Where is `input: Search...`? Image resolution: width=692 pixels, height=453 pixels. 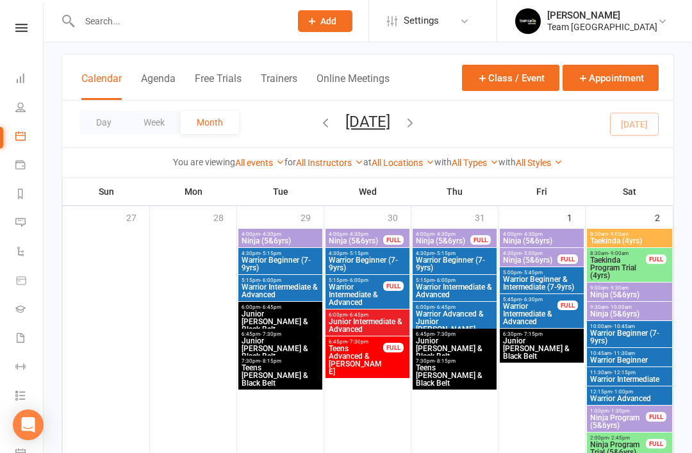 input: Search... is located at coordinates (178, 21).